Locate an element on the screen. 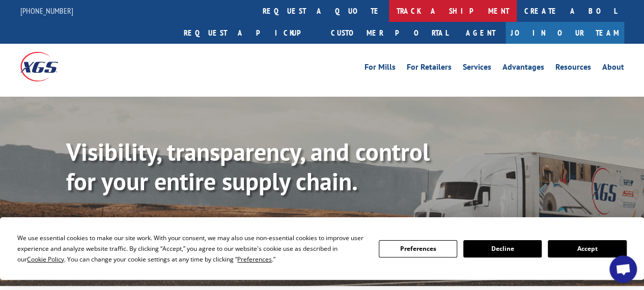  a: Agent is located at coordinates (481, 32).